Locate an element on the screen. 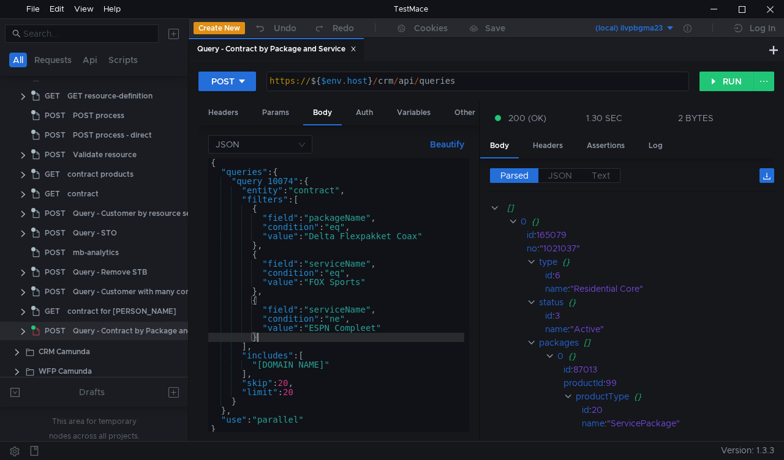 The width and height of the screenshot is (784, 460). div: (local) ilvpbgma23 is located at coordinates (629, 28).